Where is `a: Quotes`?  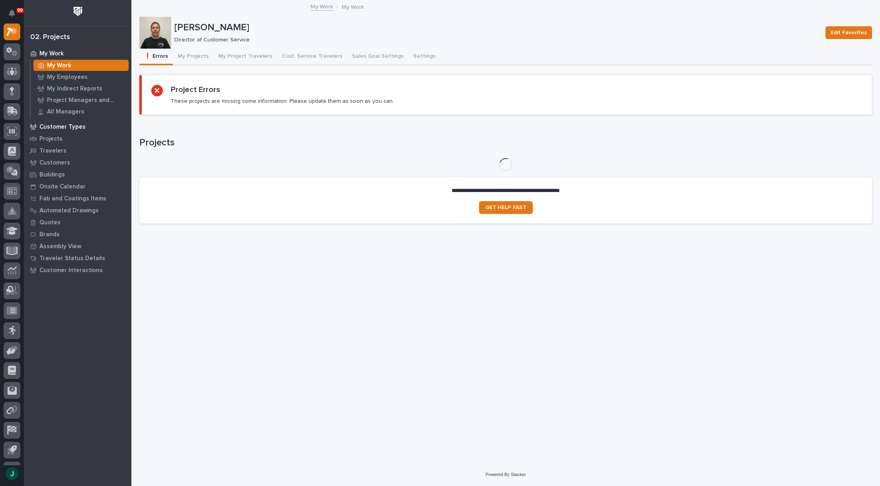 a: Quotes is located at coordinates (78, 222).